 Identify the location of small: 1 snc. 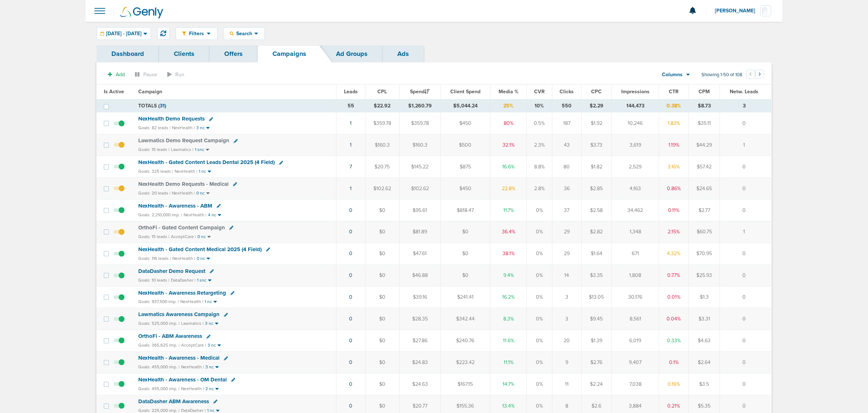
(199, 149).